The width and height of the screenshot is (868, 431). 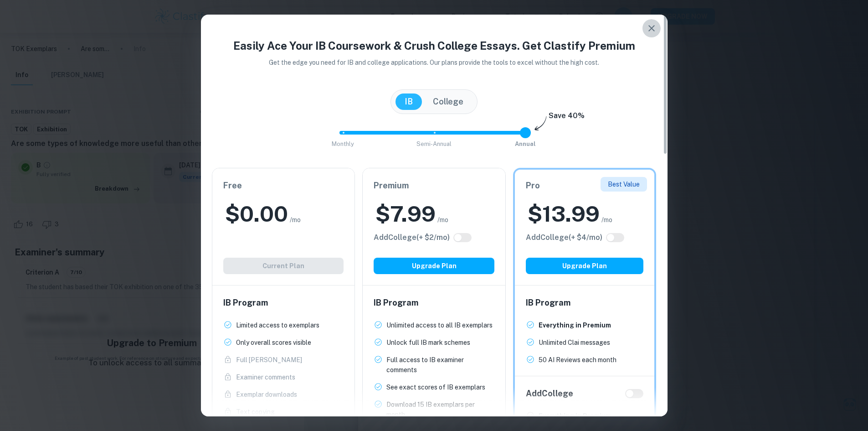 I want to click on span: Annual, so click(x=525, y=144).